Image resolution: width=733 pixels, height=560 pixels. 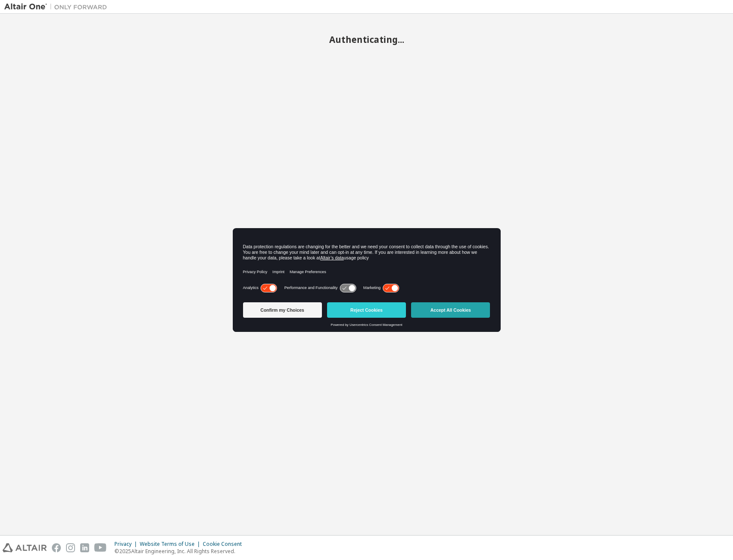 What do you see at coordinates (70, 547) in the screenshot?
I see `img: instagram.svg` at bounding box center [70, 547].